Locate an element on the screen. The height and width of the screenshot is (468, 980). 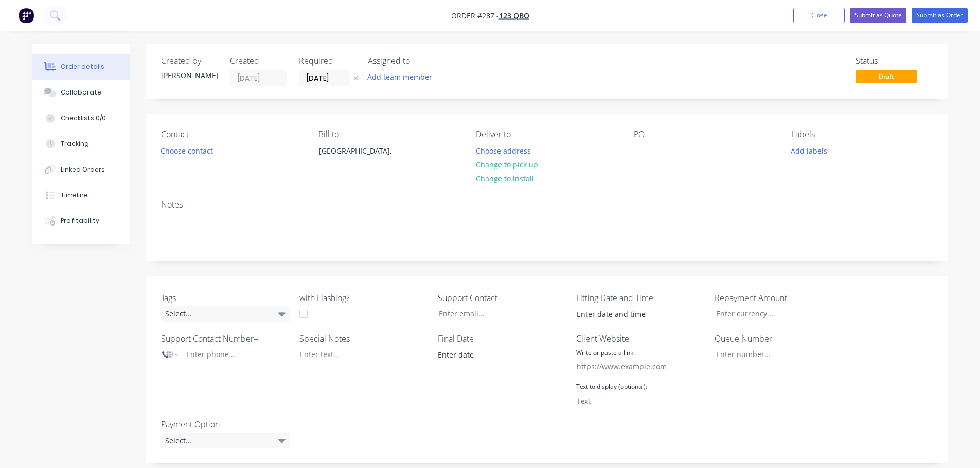
span: 123 QBO is located at coordinates (514, 15).